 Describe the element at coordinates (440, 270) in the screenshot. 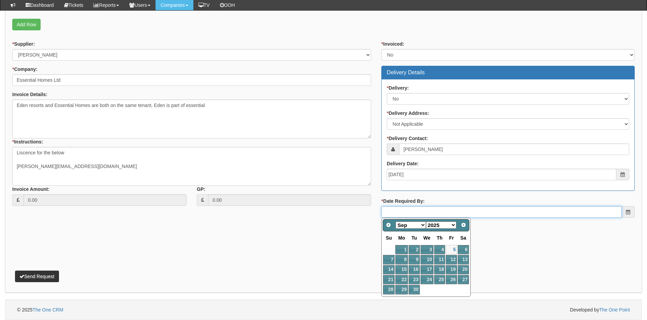

I see `a: 18` at that location.